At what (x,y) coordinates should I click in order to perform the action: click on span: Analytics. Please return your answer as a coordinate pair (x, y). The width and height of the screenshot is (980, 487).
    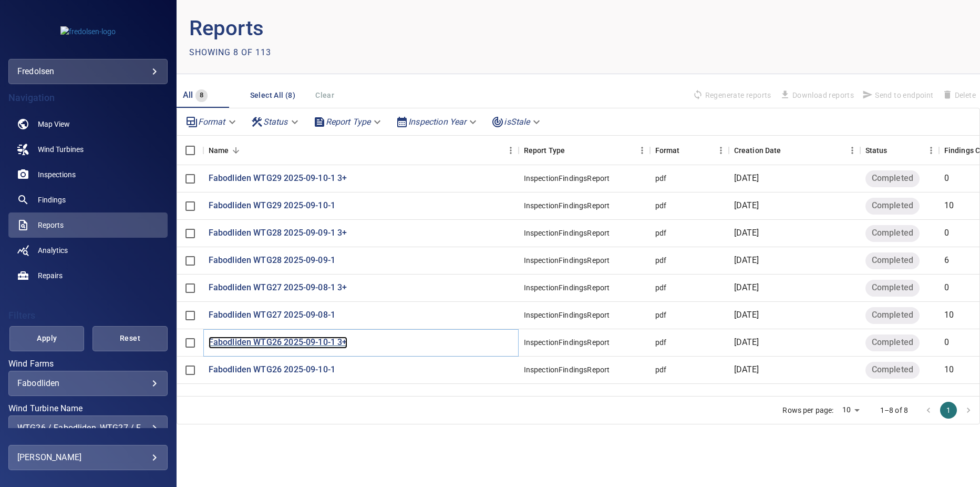
    Looking at the image, I should click on (53, 250).